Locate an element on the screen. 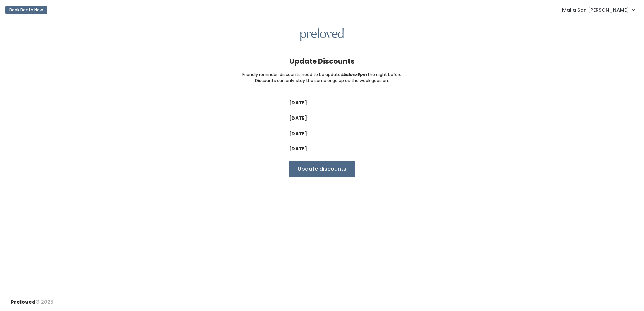  i: before 6pm is located at coordinates (356, 74).